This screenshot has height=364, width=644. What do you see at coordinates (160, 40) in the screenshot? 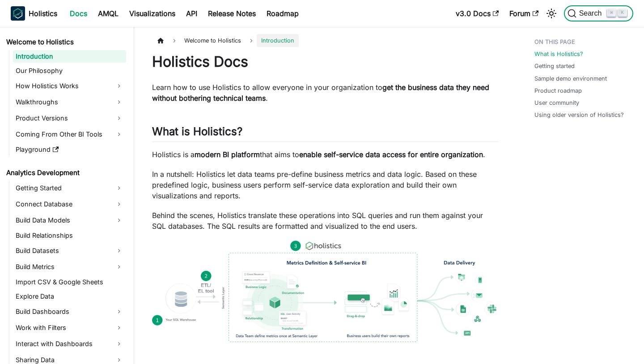
I see `a: Home page` at bounding box center [160, 40].